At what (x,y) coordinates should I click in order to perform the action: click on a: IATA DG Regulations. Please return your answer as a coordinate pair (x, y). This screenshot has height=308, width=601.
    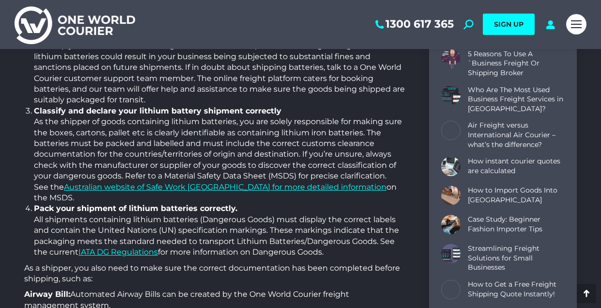
    Looking at the image, I should click on (118, 251).